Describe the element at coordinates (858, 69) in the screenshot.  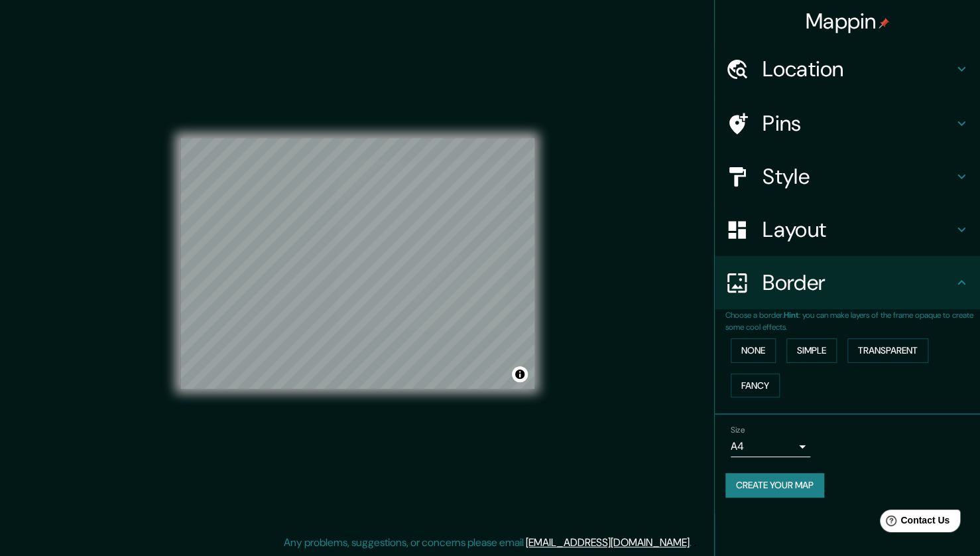
I see `h4: Location` at that location.